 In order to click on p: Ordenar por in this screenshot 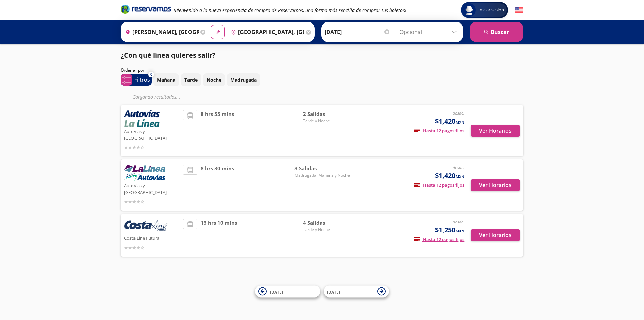, I will do `click(132, 70)`.